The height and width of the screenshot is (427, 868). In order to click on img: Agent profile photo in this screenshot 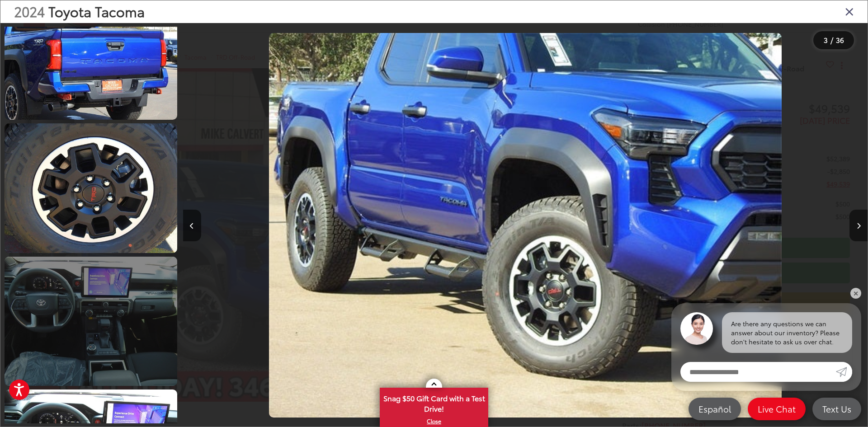, I will do `click(697, 329)`.